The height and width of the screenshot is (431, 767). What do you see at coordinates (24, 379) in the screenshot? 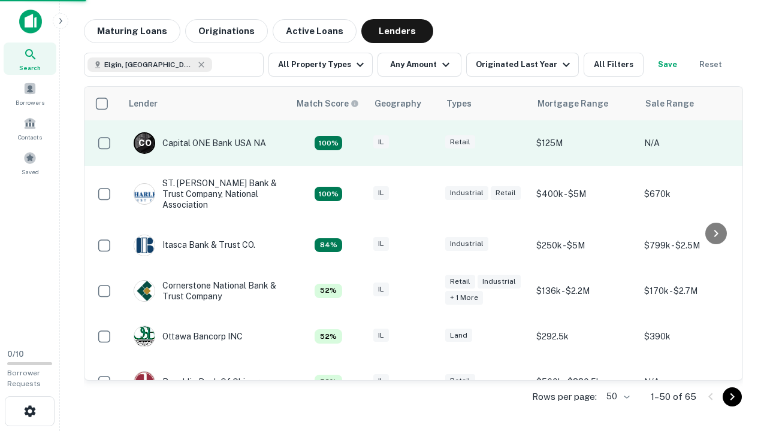
I see `span: Borrower Requests` at bounding box center [24, 379].